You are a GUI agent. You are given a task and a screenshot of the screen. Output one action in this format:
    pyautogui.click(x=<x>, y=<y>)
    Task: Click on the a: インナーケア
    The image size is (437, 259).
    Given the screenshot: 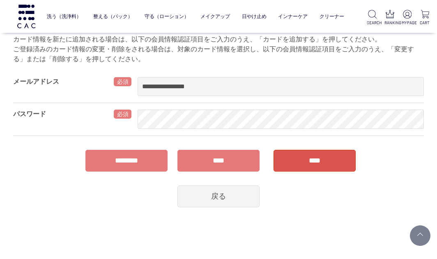 What is the action you would take?
    pyautogui.click(x=293, y=16)
    